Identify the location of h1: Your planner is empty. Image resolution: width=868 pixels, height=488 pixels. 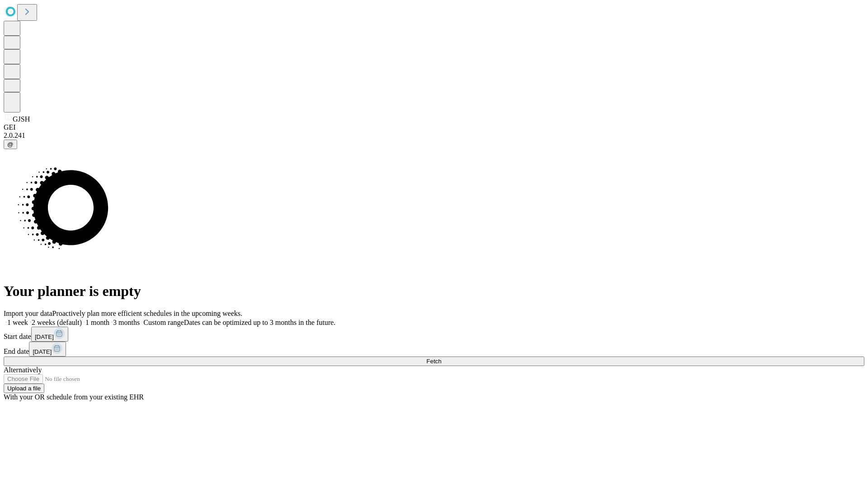
(434, 291).